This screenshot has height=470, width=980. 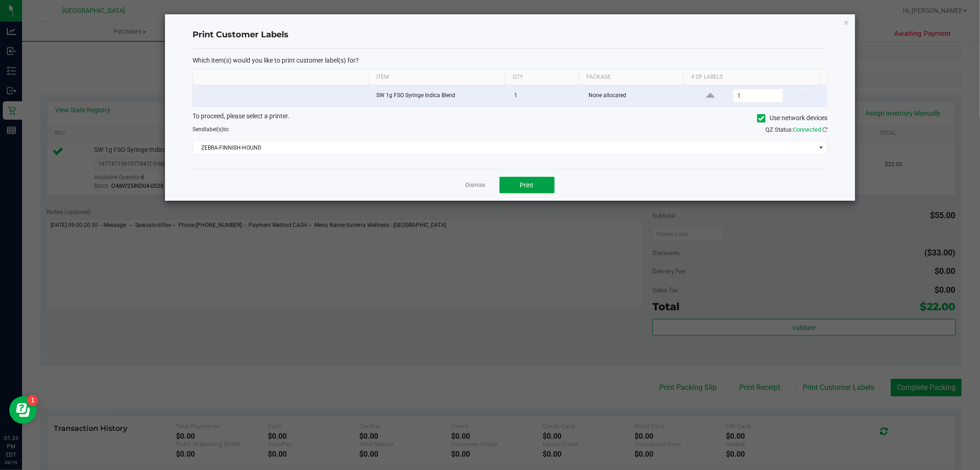 What do you see at coordinates (636, 95) in the screenshot?
I see `td: None allocated` at bounding box center [636, 95].